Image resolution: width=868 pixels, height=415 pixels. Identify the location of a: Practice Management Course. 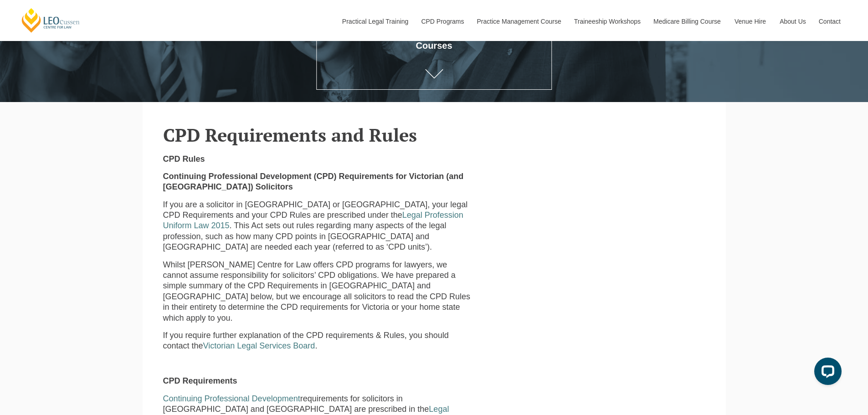
(518, 22).